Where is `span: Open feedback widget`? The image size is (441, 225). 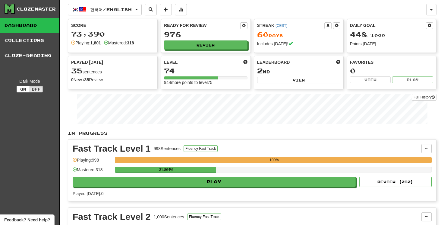 span: Open feedback widget is located at coordinates (27, 219).